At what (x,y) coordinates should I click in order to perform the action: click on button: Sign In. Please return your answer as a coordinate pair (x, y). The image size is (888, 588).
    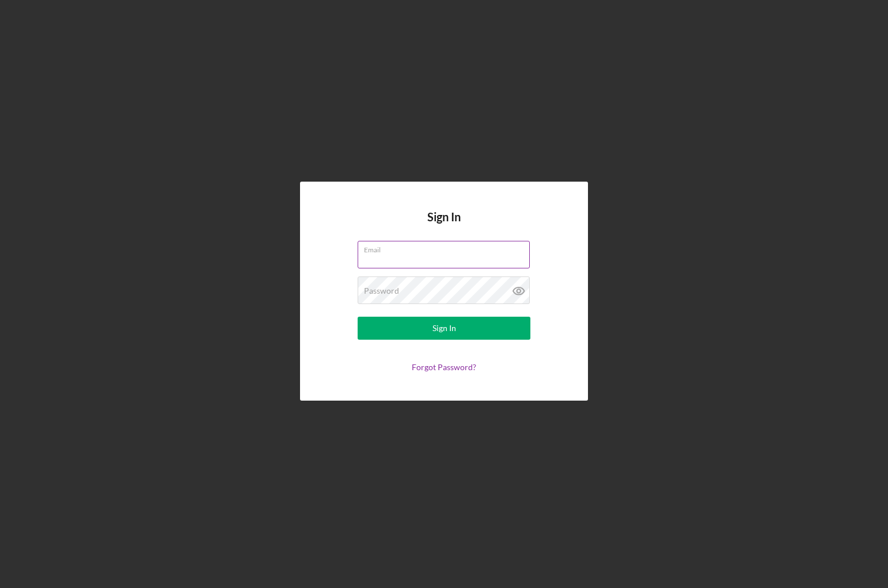
    Looking at the image, I should click on (444, 328).